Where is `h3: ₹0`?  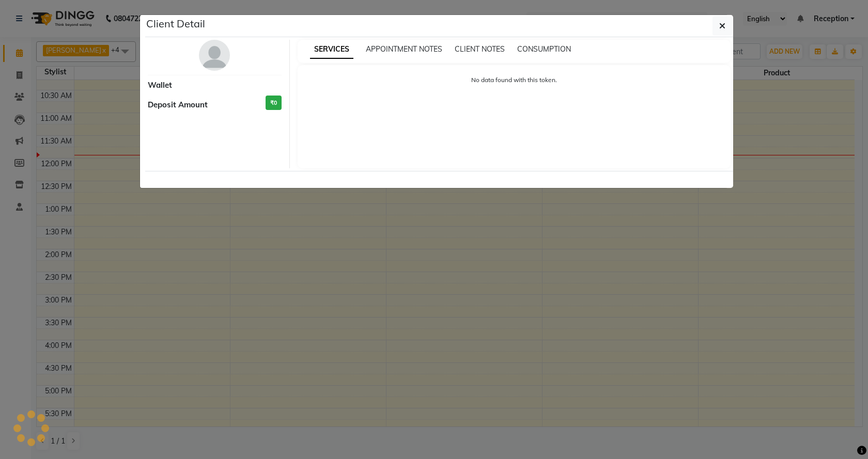 h3: ₹0 is located at coordinates (273, 102).